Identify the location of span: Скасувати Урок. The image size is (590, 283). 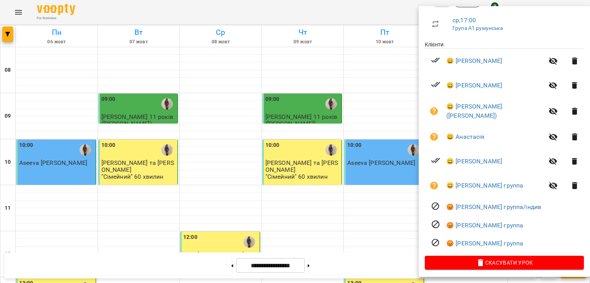
(504, 263).